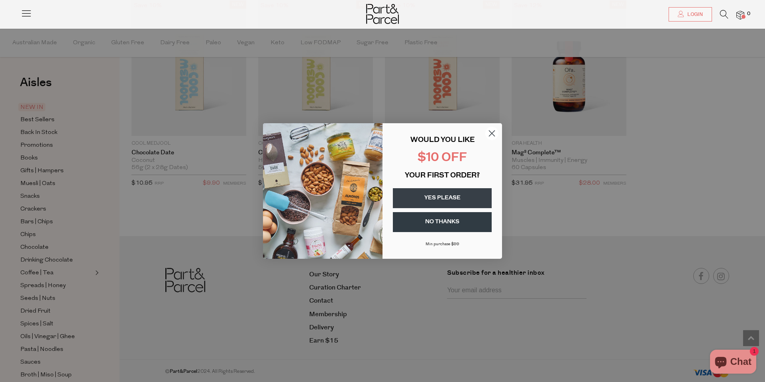  I want to click on span: YOUR FIRST ORDER?, so click(442, 176).